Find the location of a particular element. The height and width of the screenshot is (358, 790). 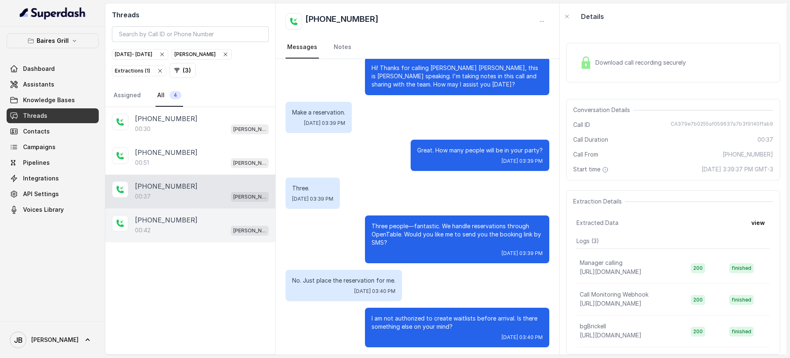

a: All4 is located at coordinates (169, 95).